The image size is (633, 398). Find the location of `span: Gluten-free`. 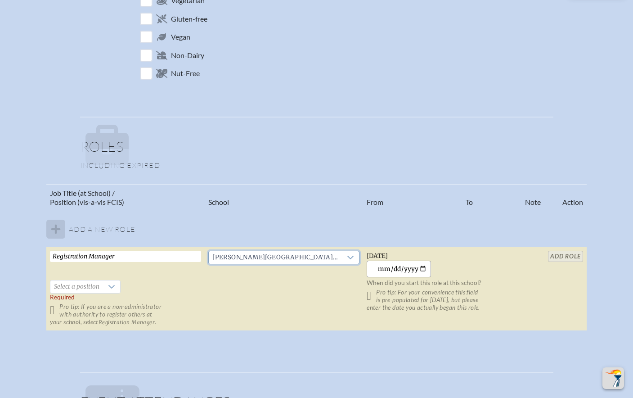

span: Gluten-free is located at coordinates (189, 19).